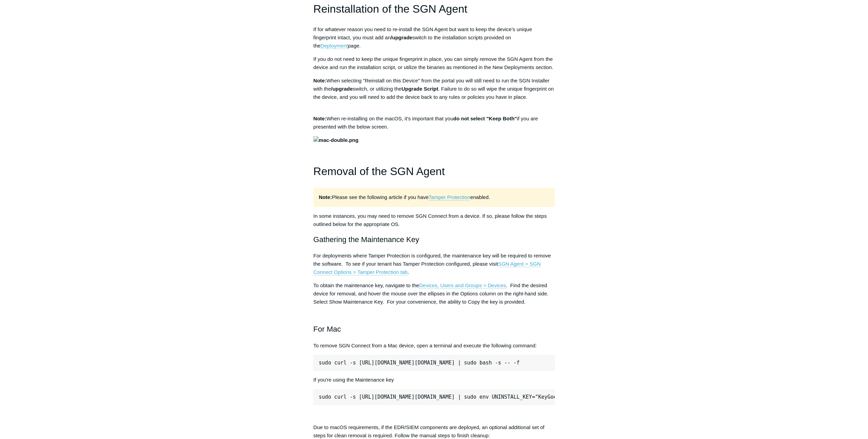 The height and width of the screenshot is (439, 868). I want to click on span: Please see the following article if you have enabled., so click(405, 197).